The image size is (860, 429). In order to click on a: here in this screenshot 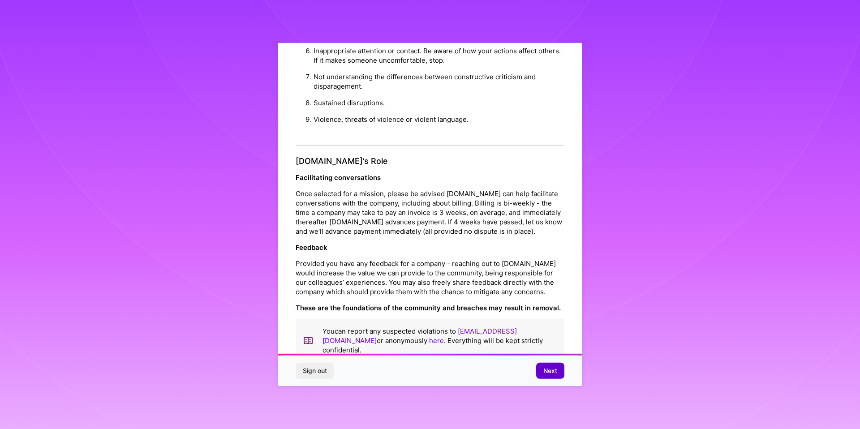, I will do `click(436, 341)`.